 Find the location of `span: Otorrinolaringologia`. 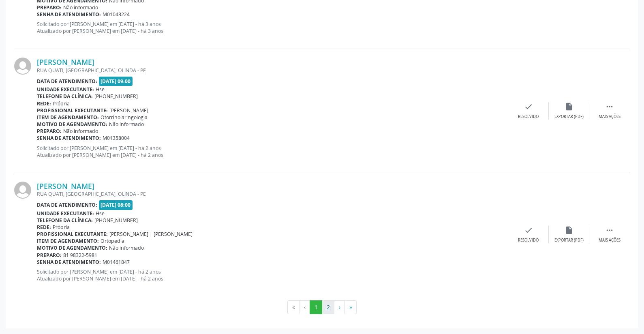

span: Otorrinolaringologia is located at coordinates (124, 117).